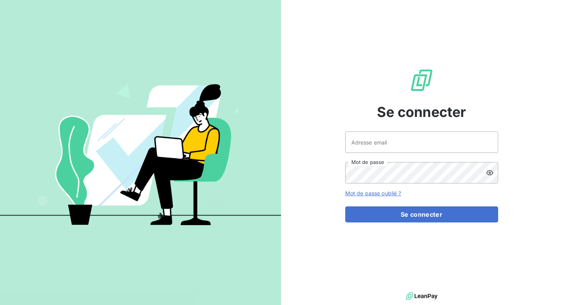 Image resolution: width=562 pixels, height=305 pixels. I want to click on img: logo, so click(422, 296).